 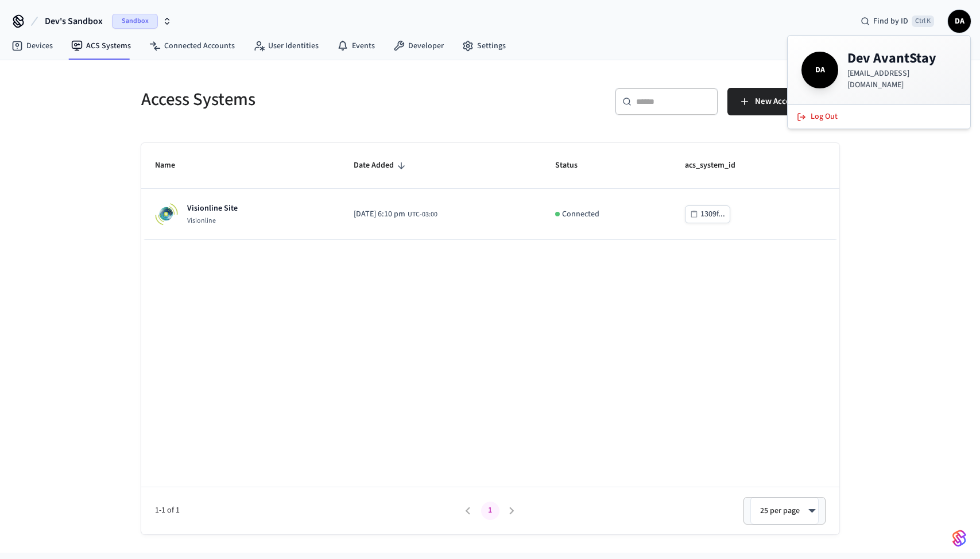 I want to click on span: Ctrl K, so click(x=923, y=21).